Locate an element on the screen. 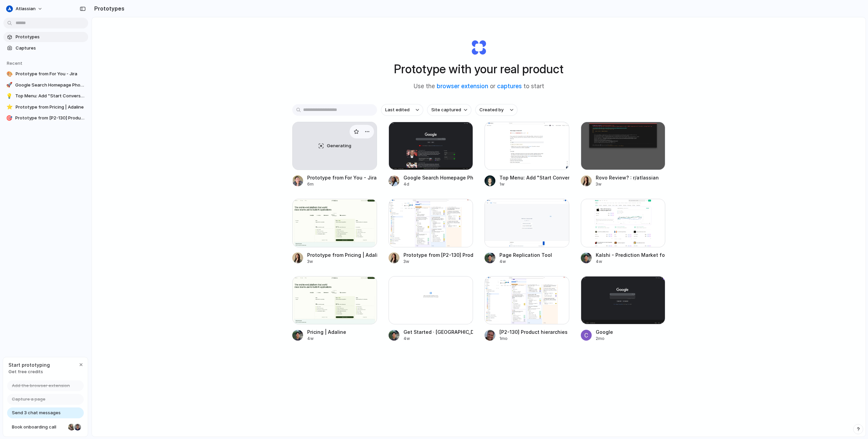  div: Page Replication Tool is located at coordinates (526, 255).